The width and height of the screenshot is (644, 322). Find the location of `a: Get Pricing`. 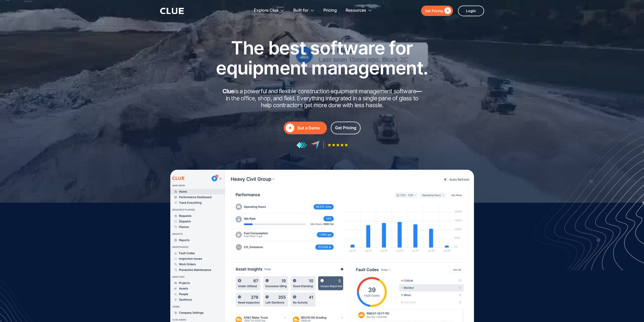

a: Get Pricing is located at coordinates (437, 11).